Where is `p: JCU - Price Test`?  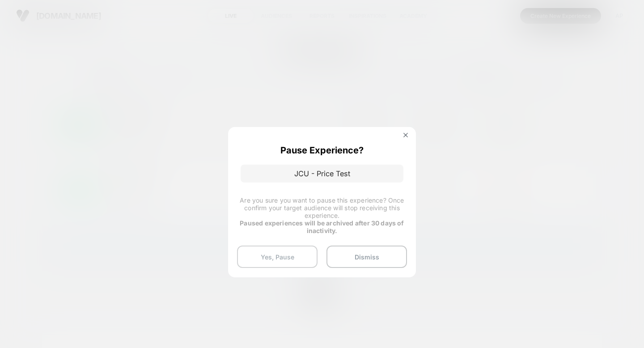
p: JCU - Price Test is located at coordinates (322, 173).